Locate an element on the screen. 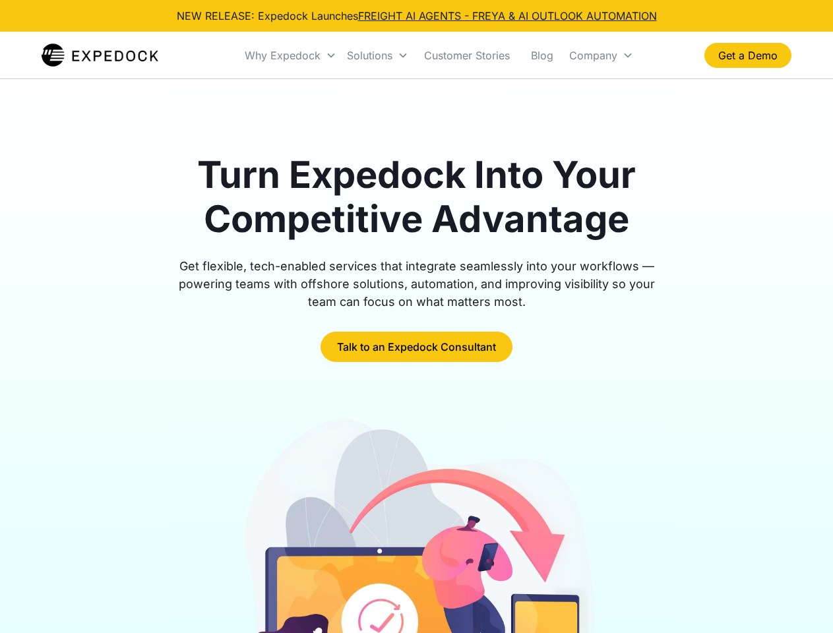 The image size is (833, 633). div: Chat Widget is located at coordinates (800, 602).